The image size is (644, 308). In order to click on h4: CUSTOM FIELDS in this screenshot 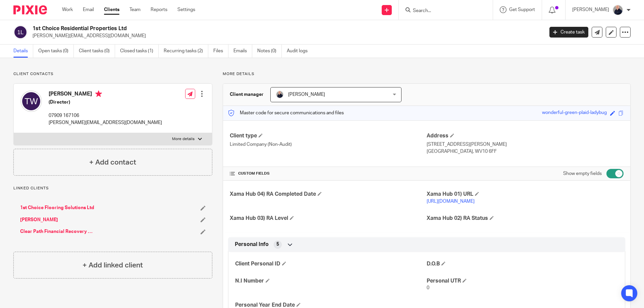, I will do `click(328, 174)`.